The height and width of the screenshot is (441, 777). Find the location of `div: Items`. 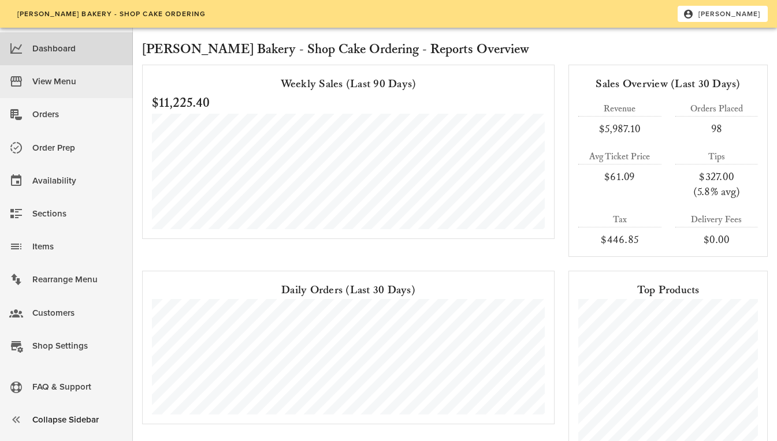

div: Items is located at coordinates (78, 247).